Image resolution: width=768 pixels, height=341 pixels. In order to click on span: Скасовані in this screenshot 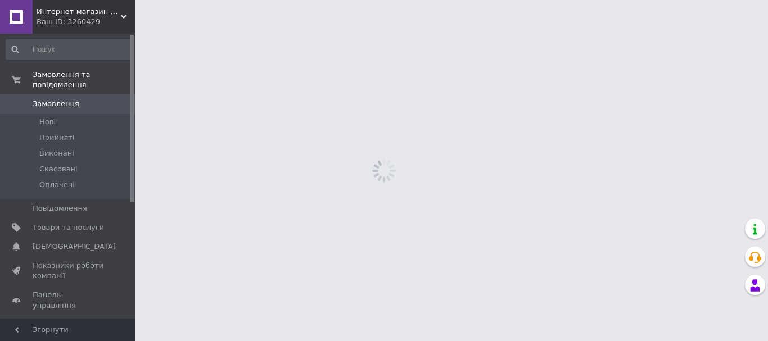, I will do `click(58, 169)`.